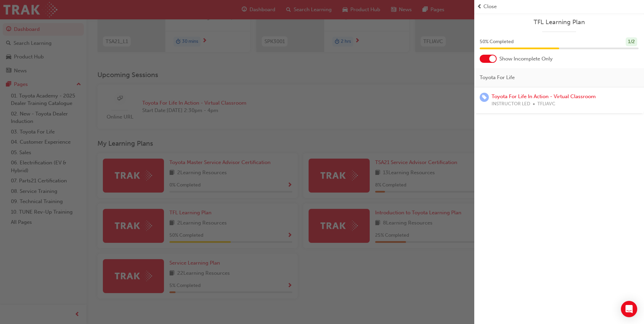  Describe the element at coordinates (511, 104) in the screenshot. I see `span: INSTRUCTOR LED` at that location.